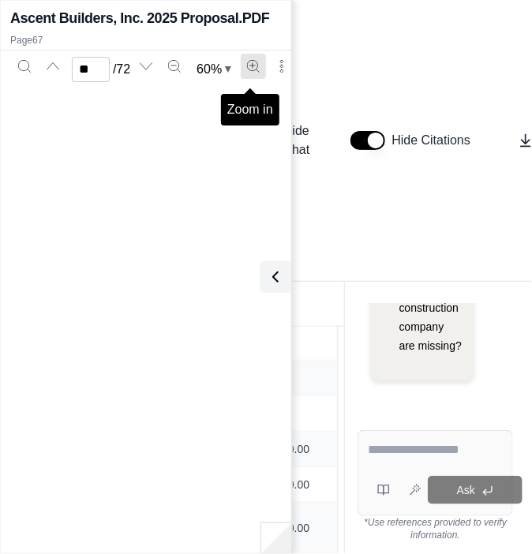 This screenshot has width=532, height=554. What do you see at coordinates (435, 529) in the screenshot?
I see `div: *Use references provided to verify information.` at bounding box center [435, 529].